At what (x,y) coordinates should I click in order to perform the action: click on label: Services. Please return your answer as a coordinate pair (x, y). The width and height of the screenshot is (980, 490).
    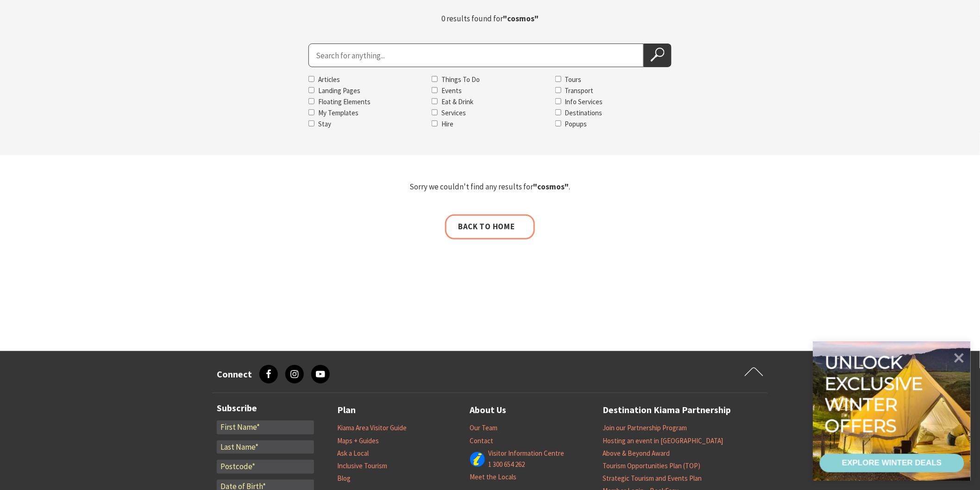
    Looking at the image, I should click on (453, 113).